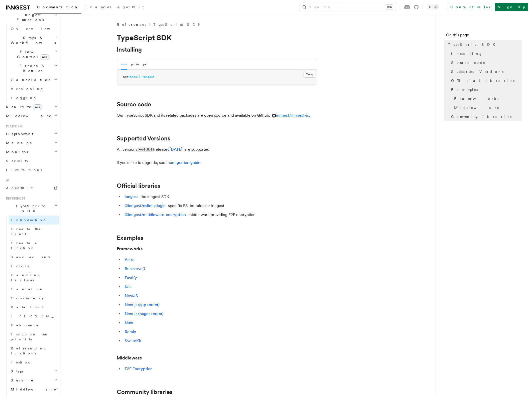 The image size is (532, 397). I want to click on span: Errors, so click(20, 266).